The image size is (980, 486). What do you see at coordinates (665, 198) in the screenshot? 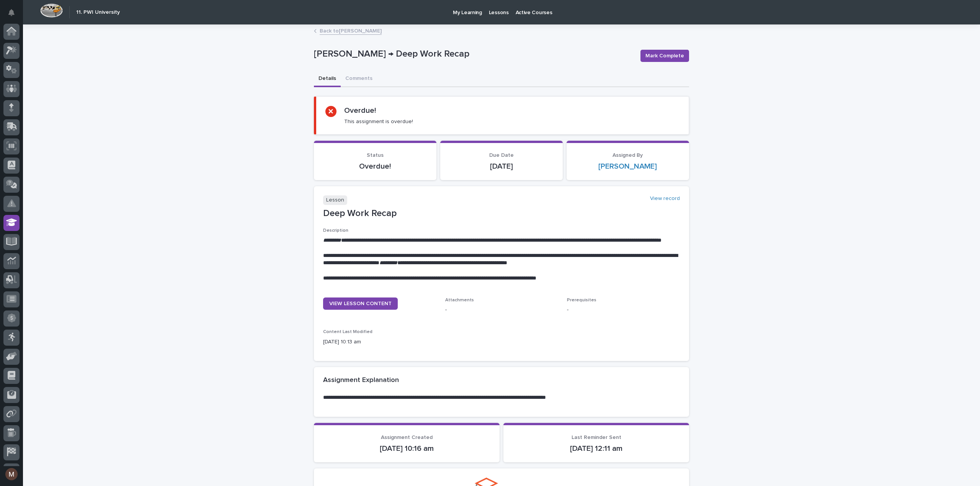
I see `a: View record` at bounding box center [665, 198].